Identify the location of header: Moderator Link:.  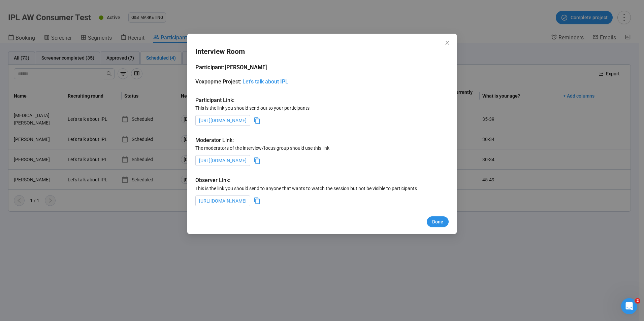
(322, 140).